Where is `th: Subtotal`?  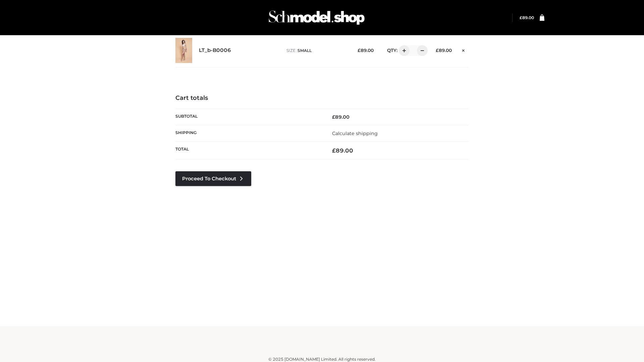 th: Subtotal is located at coordinates (249, 117).